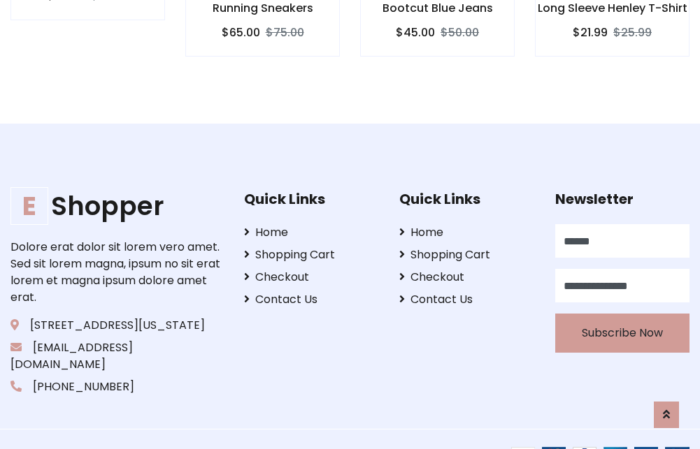 The height and width of the screenshot is (449, 700). What do you see at coordinates (116, 273) in the screenshot?
I see `p: Dolore erat dolor sit lorem vero amet. Sed sit lorem magna, ipsum no sit erat lorem et magna ipsu...` at bounding box center [116, 273].